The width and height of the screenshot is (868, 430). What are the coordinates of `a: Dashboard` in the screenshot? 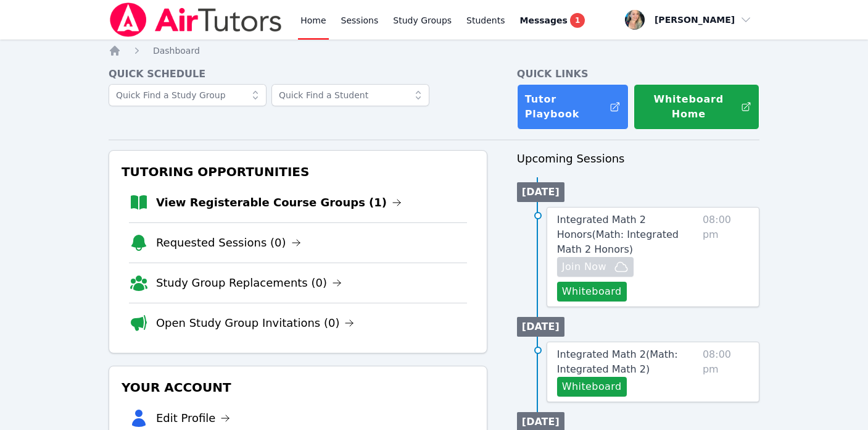 It's located at (176, 50).